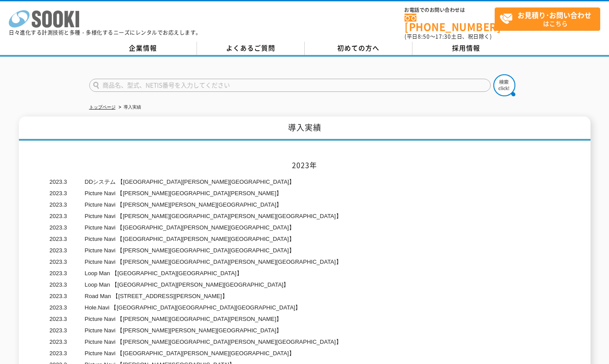  Describe the element at coordinates (105, 32) in the screenshot. I see `p: 日々進化する計測技術と多種・多様化するニーズにレンタルでお応えします。` at that location.